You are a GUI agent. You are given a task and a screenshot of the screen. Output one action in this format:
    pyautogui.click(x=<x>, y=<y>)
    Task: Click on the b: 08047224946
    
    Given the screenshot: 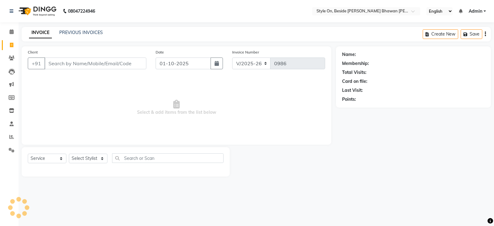 What is the action you would take?
    pyautogui.click(x=81, y=11)
    